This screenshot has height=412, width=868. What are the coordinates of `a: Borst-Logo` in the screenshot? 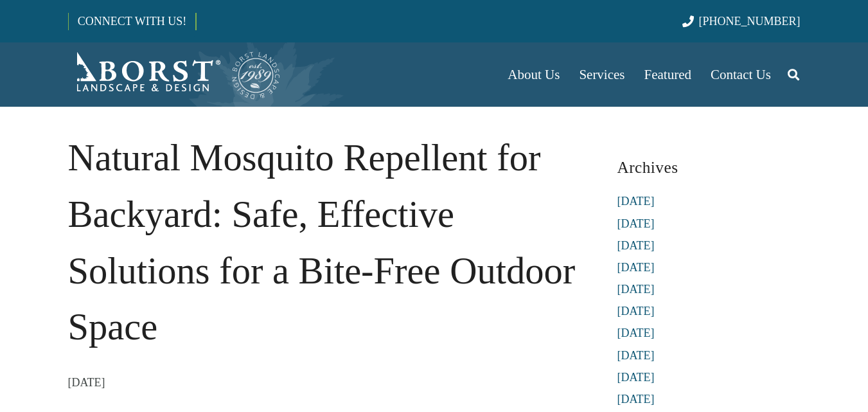 It's located at (174, 74).